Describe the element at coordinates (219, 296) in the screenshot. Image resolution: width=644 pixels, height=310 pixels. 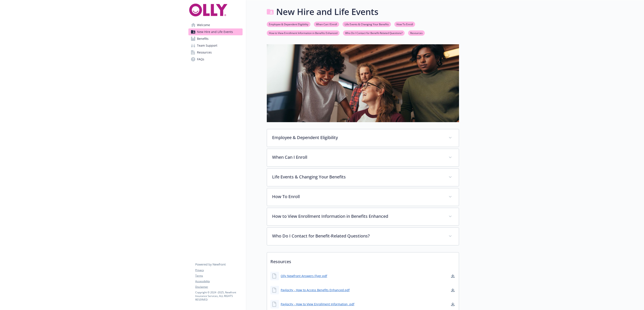
I see `p: Copyright © 2024 - 2025 , Newfront Insurance Services, ALL RIGHTS RESERVED` at that location.